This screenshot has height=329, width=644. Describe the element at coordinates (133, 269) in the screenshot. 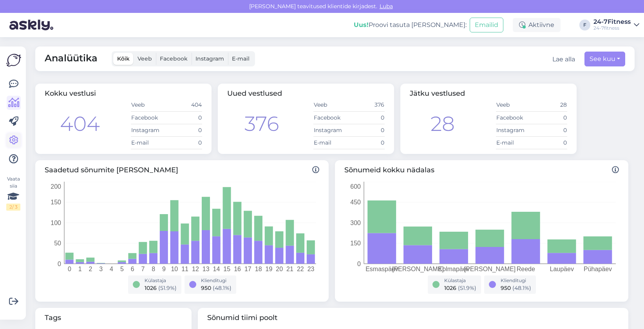

I see `tspan: 6` at that location.